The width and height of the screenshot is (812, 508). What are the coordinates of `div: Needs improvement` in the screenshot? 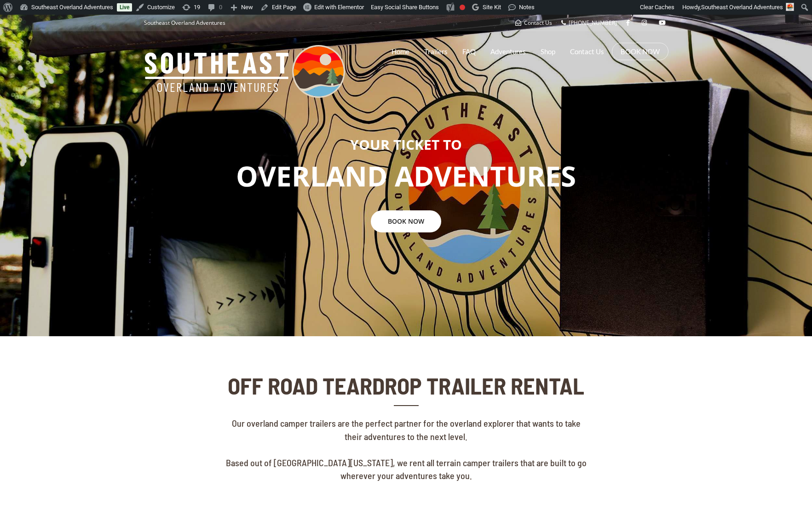 It's located at (463, 8).